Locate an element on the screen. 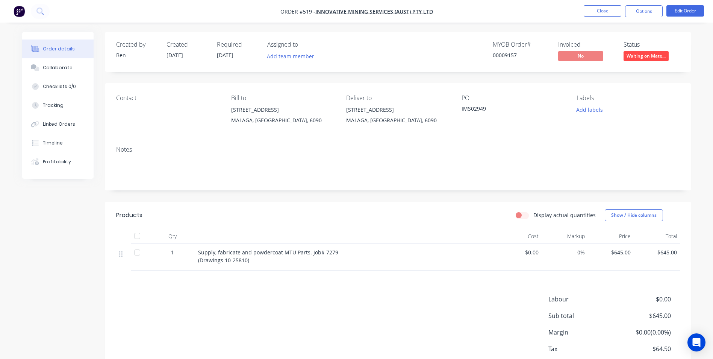 This screenshot has height=359, width=713. div: Qty is located at coordinates (173, 236).